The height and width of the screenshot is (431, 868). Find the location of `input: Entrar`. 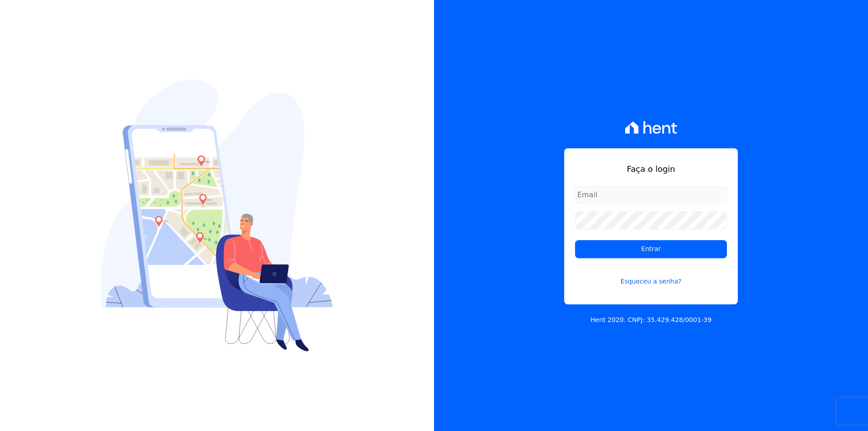

input: Entrar is located at coordinates (651, 249).